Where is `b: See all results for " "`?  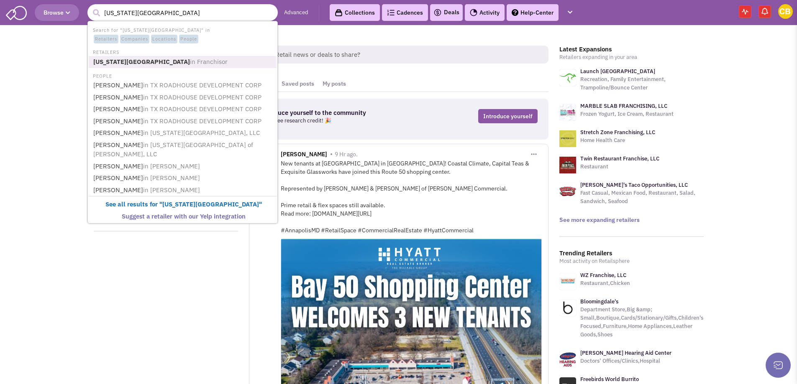 b: See all results for " " is located at coordinates (184, 204).